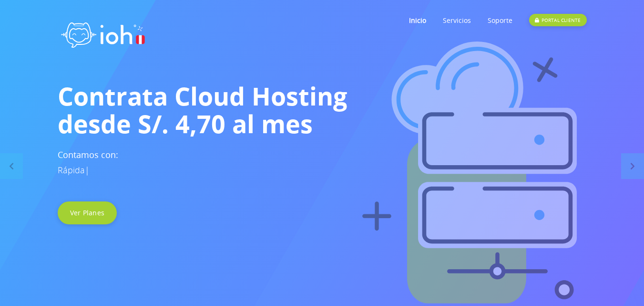  Describe the element at coordinates (418, 20) in the screenshot. I see `a: Inicio` at that location.